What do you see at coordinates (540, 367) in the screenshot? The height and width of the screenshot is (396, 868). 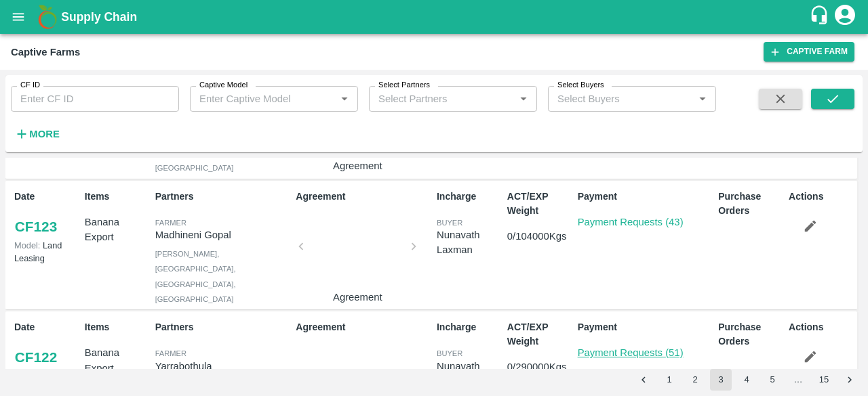 I see `p: 0 / 290000 Kgs` at bounding box center [540, 367].